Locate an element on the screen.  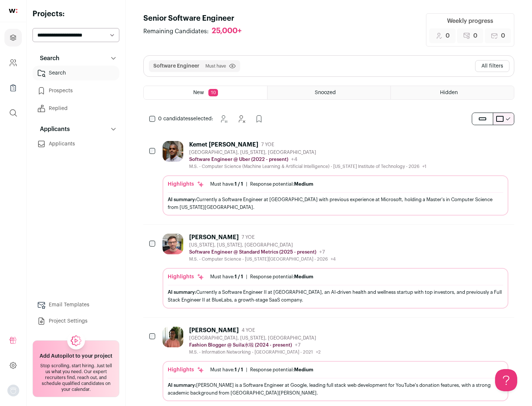
button: Add to Prospects is located at coordinates (259, 119).